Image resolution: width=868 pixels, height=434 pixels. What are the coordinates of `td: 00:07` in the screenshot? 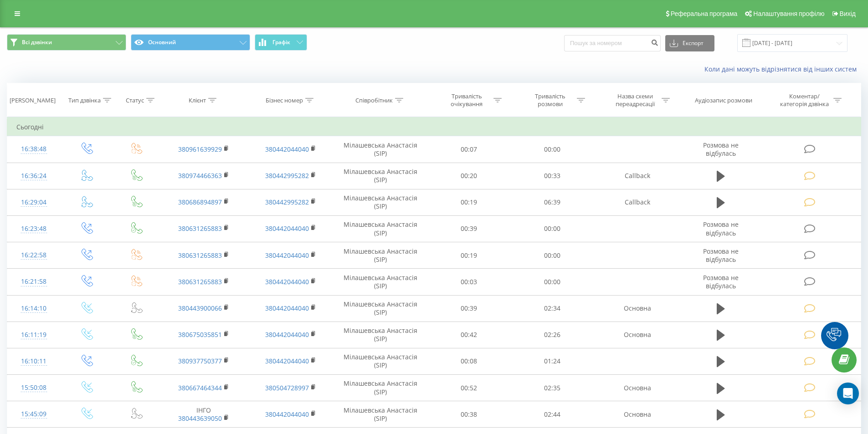 It's located at (469, 149).